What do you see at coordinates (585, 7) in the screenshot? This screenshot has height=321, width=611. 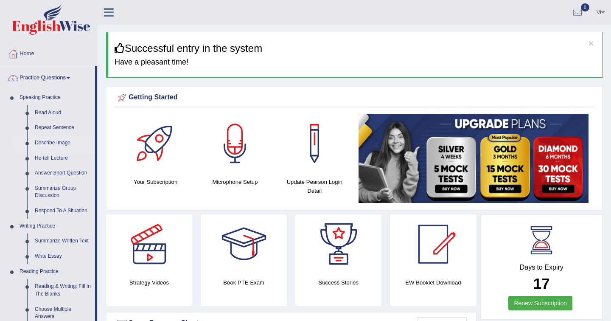 I see `span: 0` at bounding box center [585, 7].